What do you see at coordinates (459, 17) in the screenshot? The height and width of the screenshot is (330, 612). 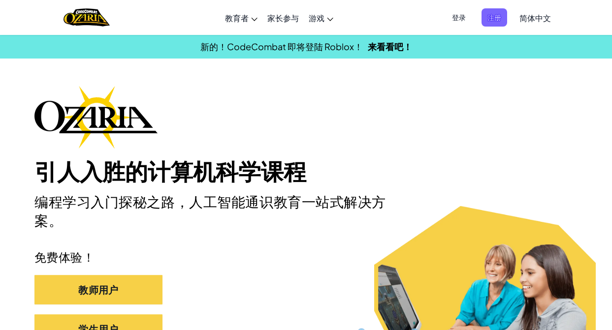 I see `button: 登录` at bounding box center [459, 17].